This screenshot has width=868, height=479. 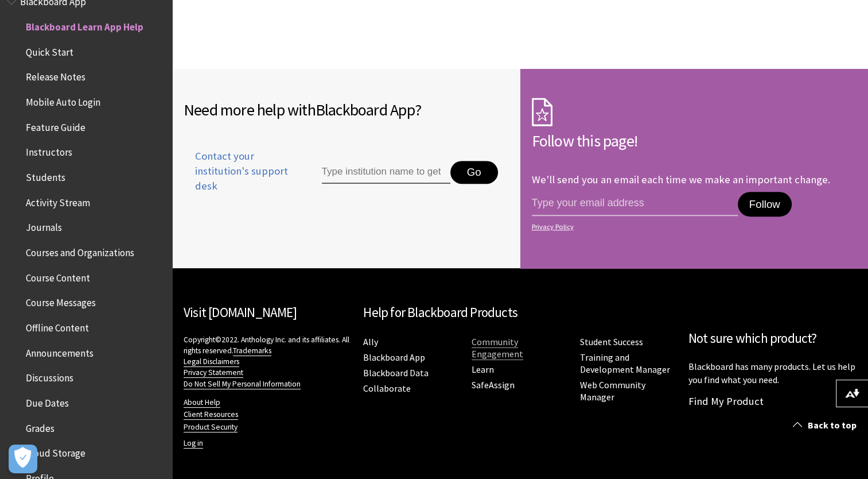 What do you see at coordinates (394, 357) in the screenshot?
I see `a: Blackboard App` at bounding box center [394, 357].